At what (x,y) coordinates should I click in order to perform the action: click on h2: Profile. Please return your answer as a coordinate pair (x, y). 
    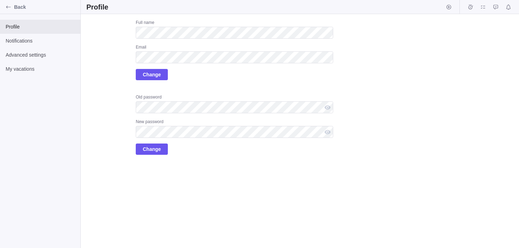
    Looking at the image, I should click on (97, 7).